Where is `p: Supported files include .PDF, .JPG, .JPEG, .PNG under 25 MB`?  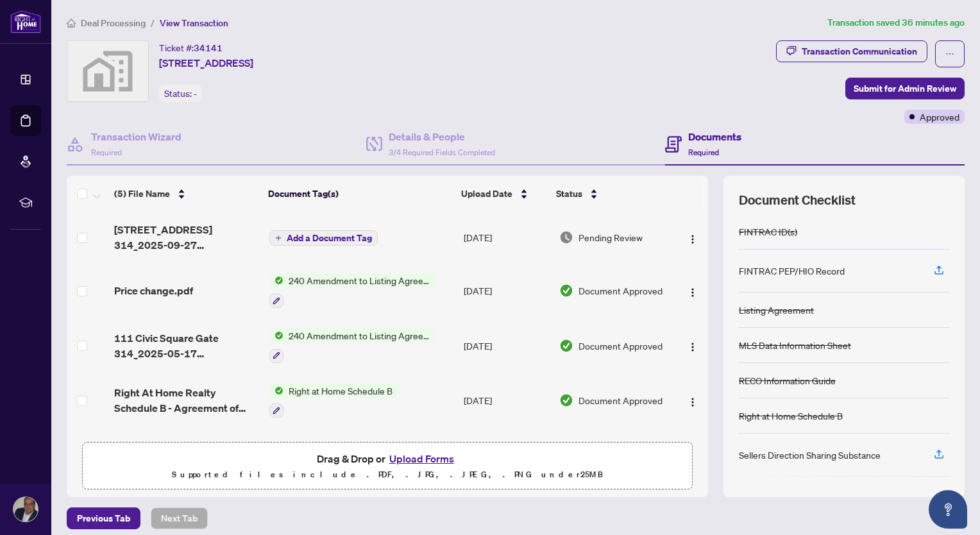
p: Supported files include .PDF, .JPG, .JPEG, .PNG under 25 MB is located at coordinates (388, 475).